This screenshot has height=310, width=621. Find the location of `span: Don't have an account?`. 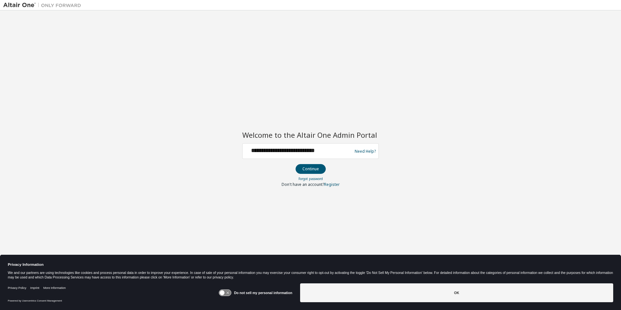

span: Don't have an account? is located at coordinates (302, 184).